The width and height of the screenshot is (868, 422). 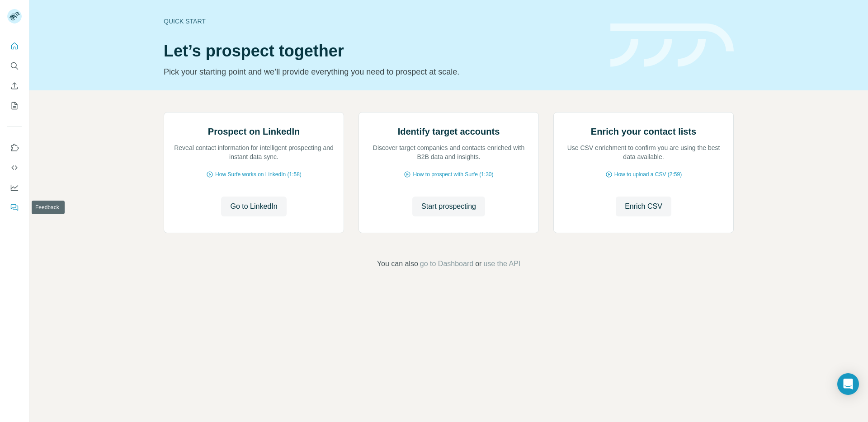 I want to click on span: Go to LinkedIn, so click(x=253, y=207).